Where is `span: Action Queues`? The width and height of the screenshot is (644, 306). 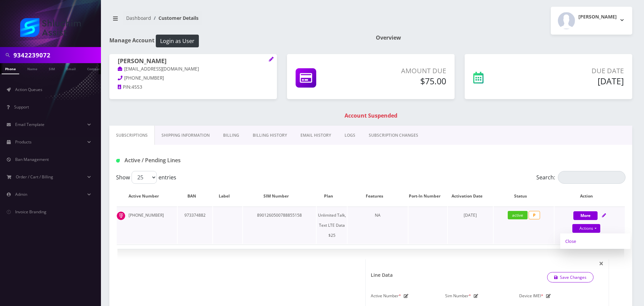 span: Action Queues is located at coordinates (28, 89).